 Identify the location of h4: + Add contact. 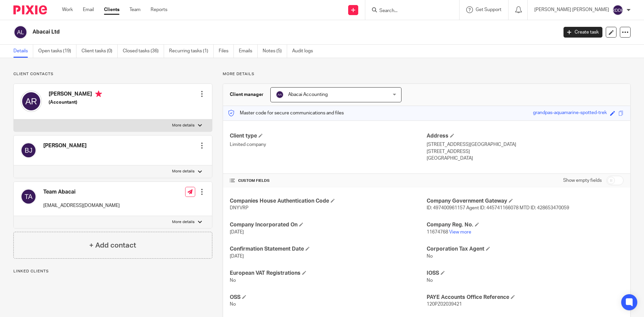
(113, 245).